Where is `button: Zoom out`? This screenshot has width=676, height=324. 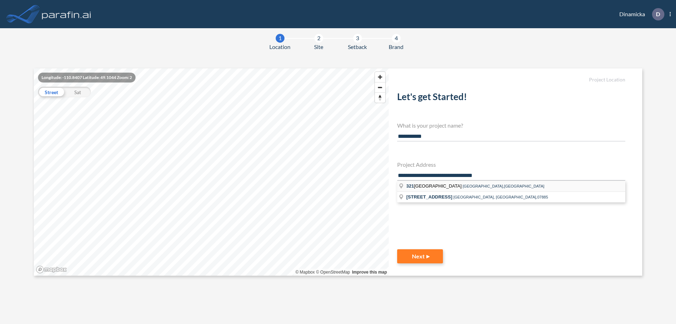
button: Zoom out is located at coordinates (380, 87).